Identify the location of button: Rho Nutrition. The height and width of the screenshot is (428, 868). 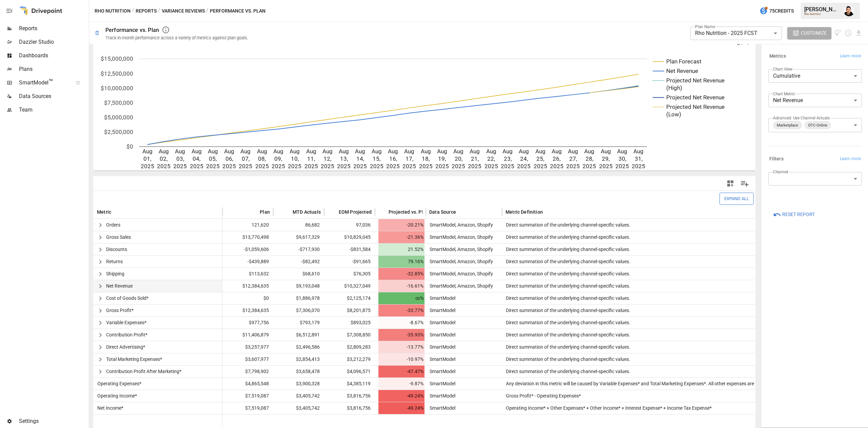
(112, 11).